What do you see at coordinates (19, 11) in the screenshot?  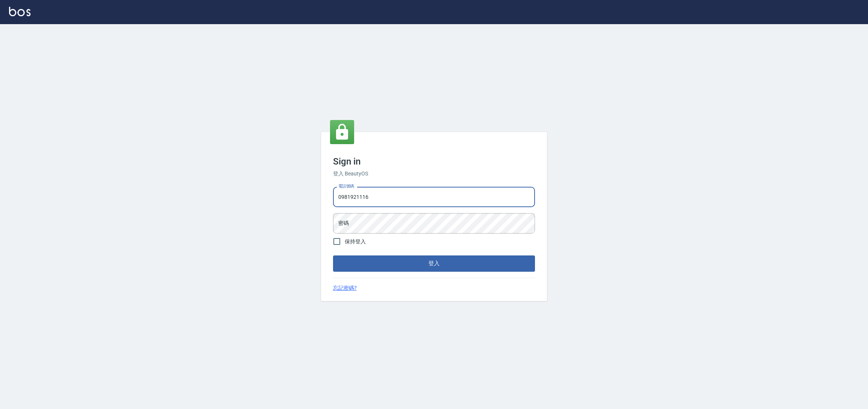 I see `img: Logo` at bounding box center [19, 11].